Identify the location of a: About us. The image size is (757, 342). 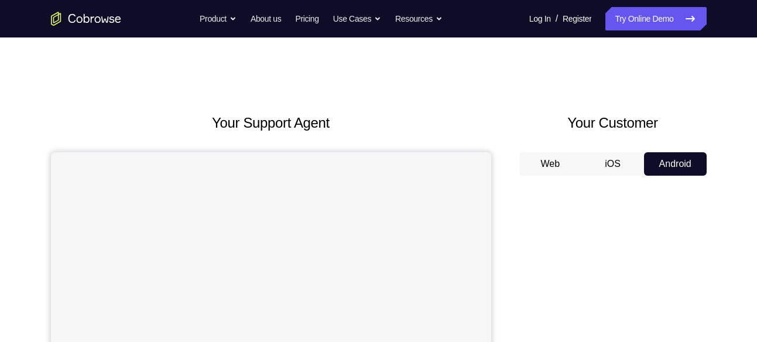
(266, 19).